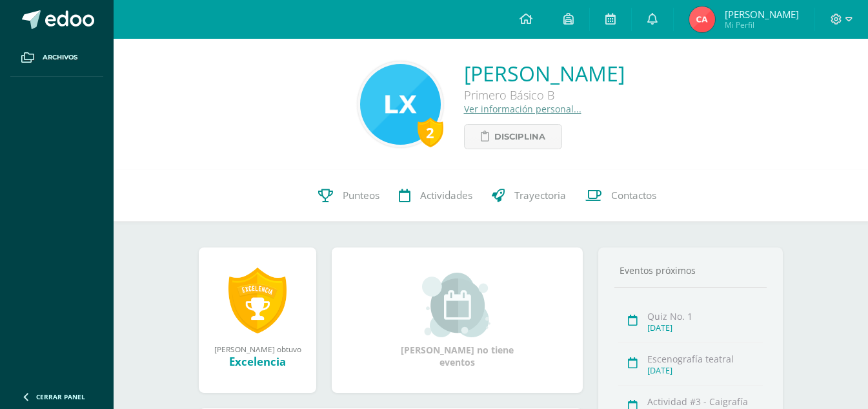  I want to click on span: Mi Perfil, so click(762, 25).